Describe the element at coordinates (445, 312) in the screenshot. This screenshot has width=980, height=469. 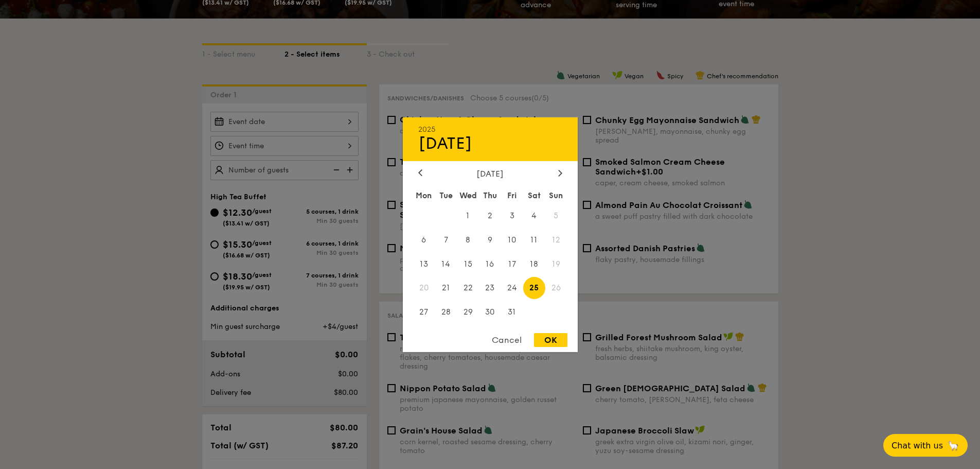
I see `span: 28` at that location.